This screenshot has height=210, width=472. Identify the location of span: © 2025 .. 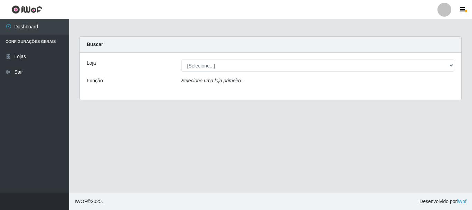
(89, 201).